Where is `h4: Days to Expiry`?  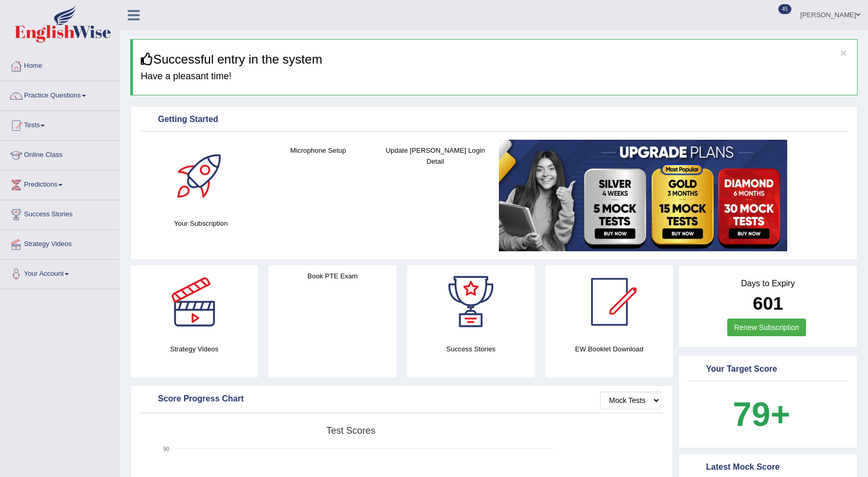 h4: Days to Expiry is located at coordinates (768, 283).